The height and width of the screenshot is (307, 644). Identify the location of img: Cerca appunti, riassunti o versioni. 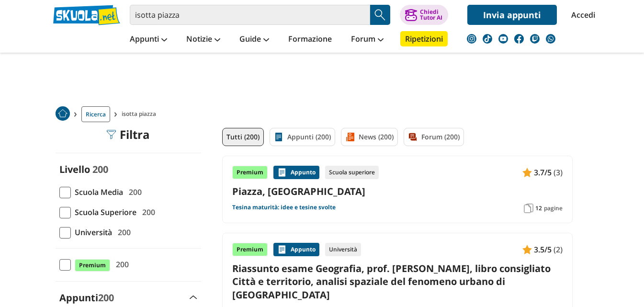
(380, 15).